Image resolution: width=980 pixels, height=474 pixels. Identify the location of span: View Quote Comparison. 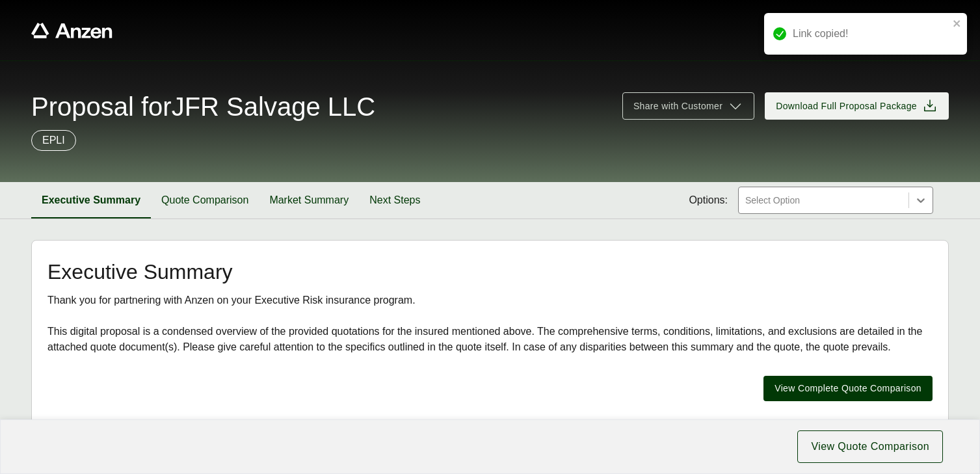
(870, 447).